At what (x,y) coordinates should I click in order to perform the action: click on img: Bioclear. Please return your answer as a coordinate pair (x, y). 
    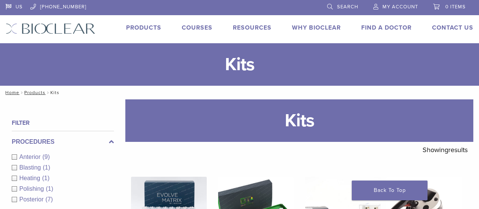
    Looking at the image, I should click on (50, 28).